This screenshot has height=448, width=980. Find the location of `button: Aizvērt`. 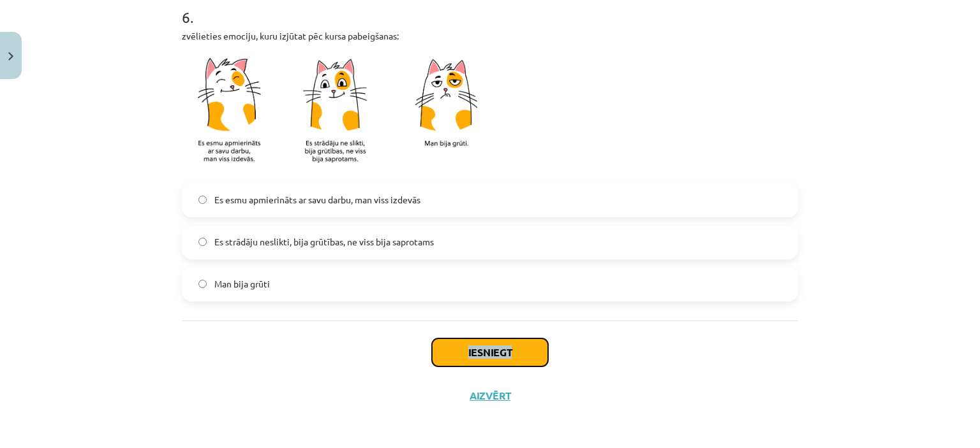

button: Aizvērt is located at coordinates (490, 396).